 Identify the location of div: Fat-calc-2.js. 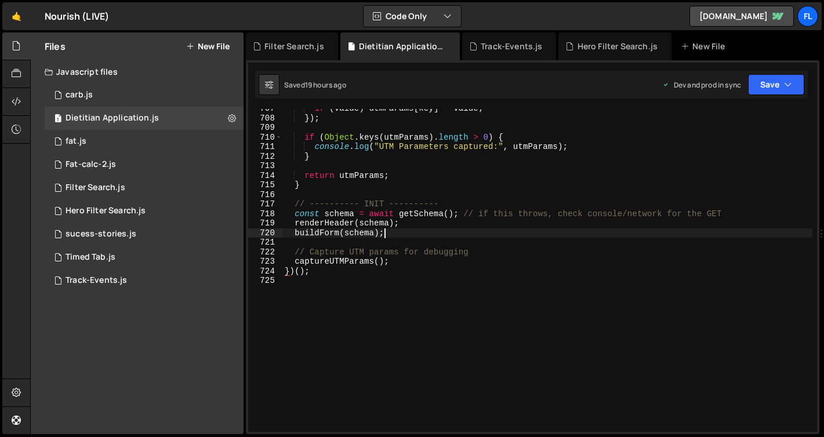
(90, 165).